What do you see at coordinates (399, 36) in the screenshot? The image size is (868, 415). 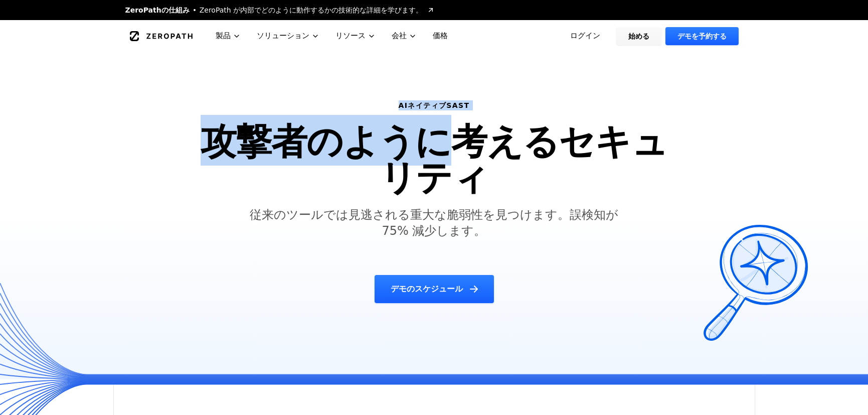 I see `font: 会社` at bounding box center [399, 36].